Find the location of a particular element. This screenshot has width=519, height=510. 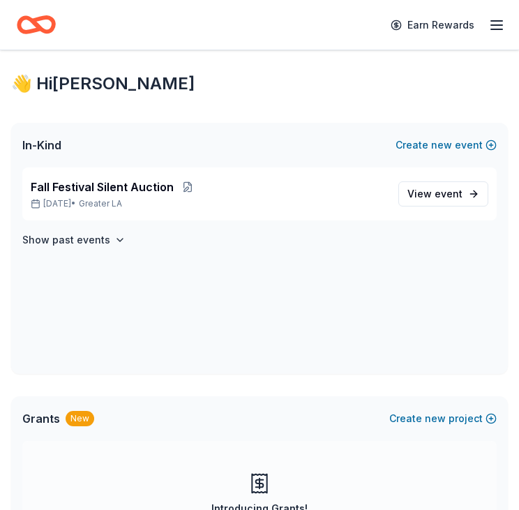

span: Greater LA is located at coordinates (100, 204).